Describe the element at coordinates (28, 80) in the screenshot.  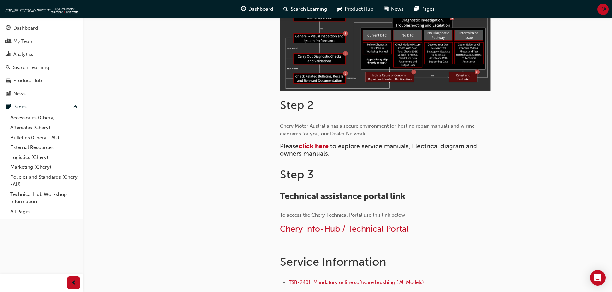
I see `div: Product Hub` at that location.